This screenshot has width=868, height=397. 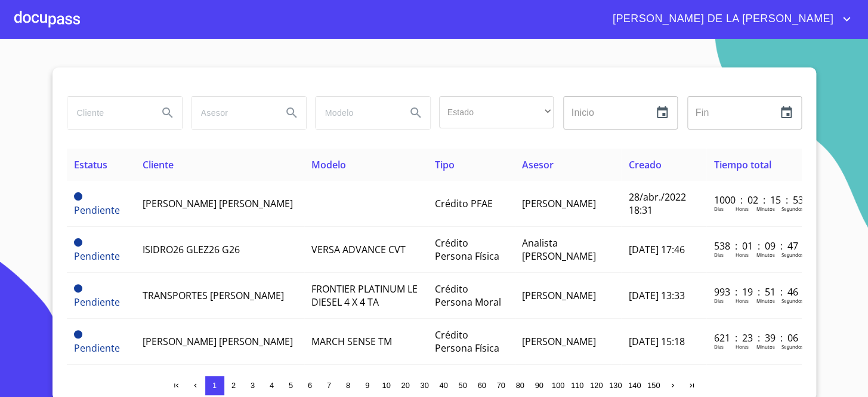 I want to click on span: 120, so click(x=596, y=385).